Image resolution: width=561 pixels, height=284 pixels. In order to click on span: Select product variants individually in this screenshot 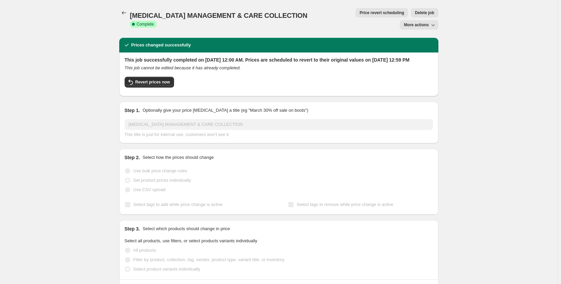, I will do `click(167, 268)`.